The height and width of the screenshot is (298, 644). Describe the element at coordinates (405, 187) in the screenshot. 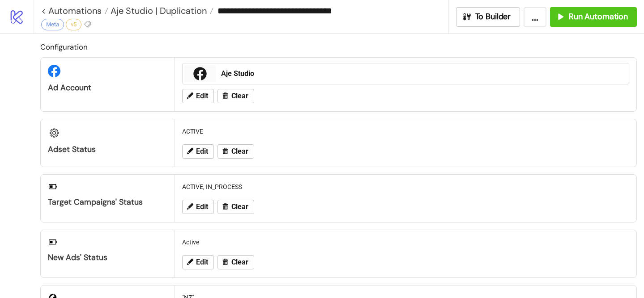

I see `div: ACTIVE, IN_PROCESS` at that location.